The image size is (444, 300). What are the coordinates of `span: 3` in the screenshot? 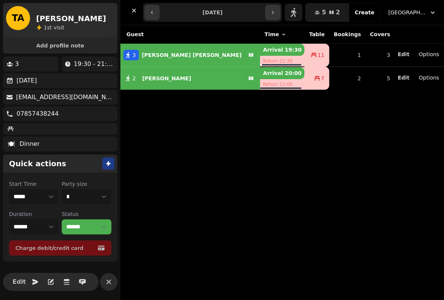 It's located at (134, 55).